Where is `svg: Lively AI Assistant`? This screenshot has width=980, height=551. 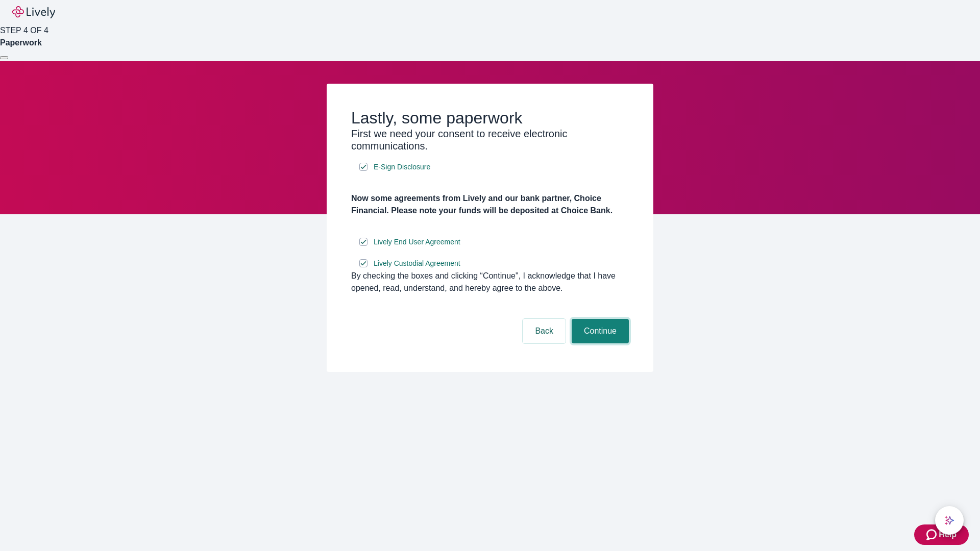 svg: Lively AI Assistant is located at coordinates (949, 520).